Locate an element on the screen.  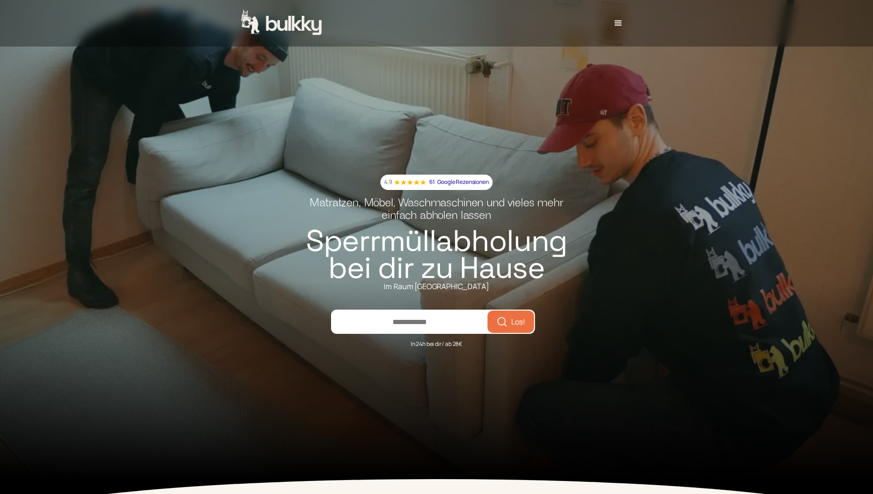
div: In 24h bei dir / ab 28€ is located at coordinates (436, 341).